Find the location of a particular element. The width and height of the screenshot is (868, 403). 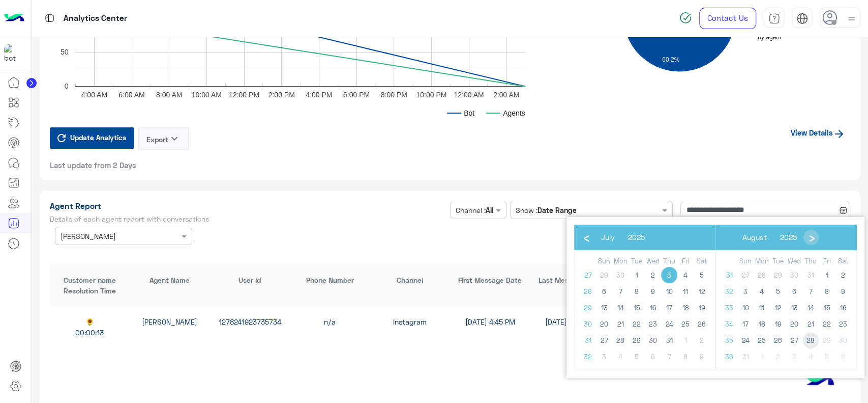

img: tab is located at coordinates (802, 19).